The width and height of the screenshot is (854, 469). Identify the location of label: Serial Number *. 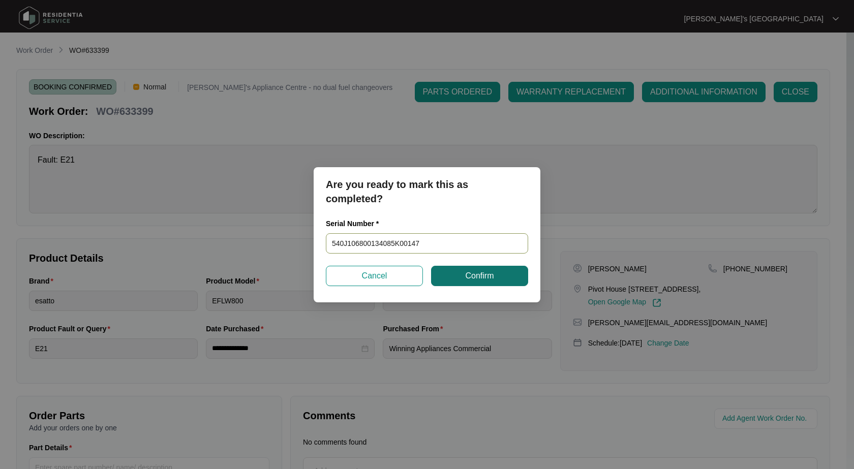
(356, 224).